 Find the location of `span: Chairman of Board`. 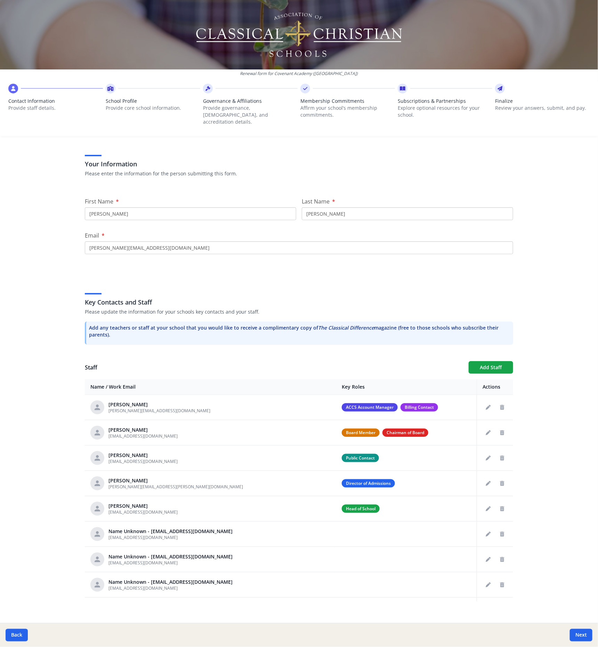

span: Chairman of Board is located at coordinates (405, 433).